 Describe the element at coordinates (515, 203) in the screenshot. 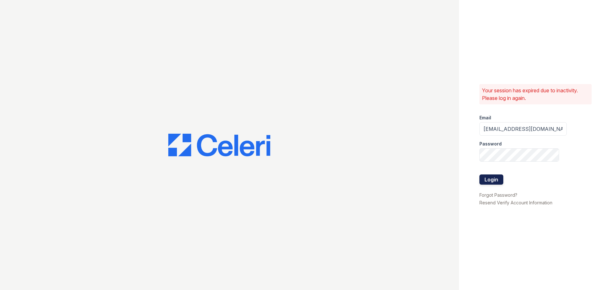

I see `a: Resend Verify Account Information` at that location.